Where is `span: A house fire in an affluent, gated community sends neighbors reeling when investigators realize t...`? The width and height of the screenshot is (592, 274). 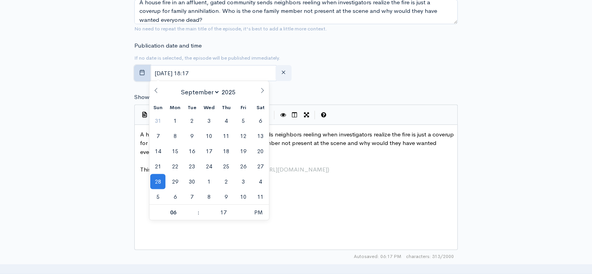
span: A house fire in an affluent, gated community sends neighbors reeling when investigators realize t... is located at coordinates (298, 143).